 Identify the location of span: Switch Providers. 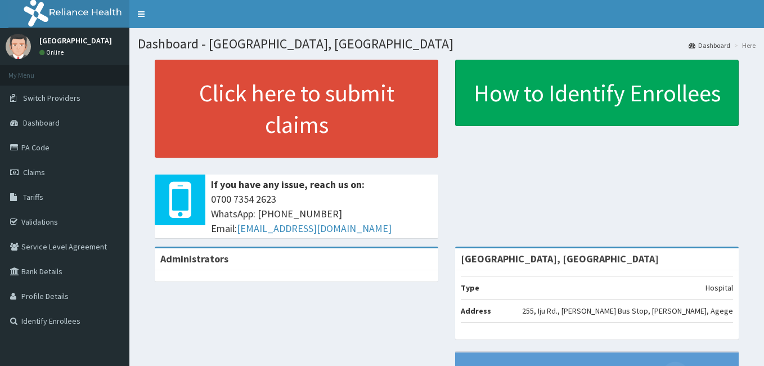
(52, 98).